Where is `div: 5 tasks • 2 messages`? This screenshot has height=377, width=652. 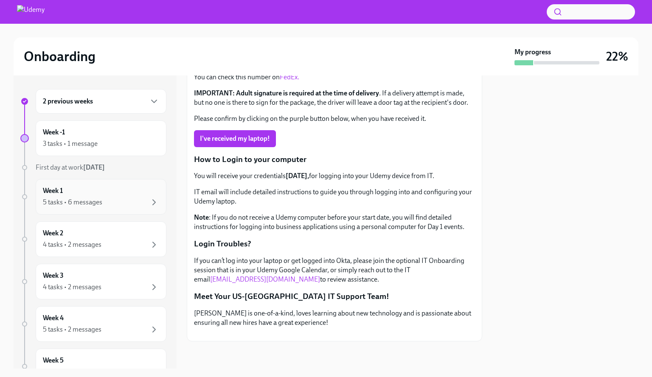 div: 5 tasks • 2 messages is located at coordinates (72, 330).